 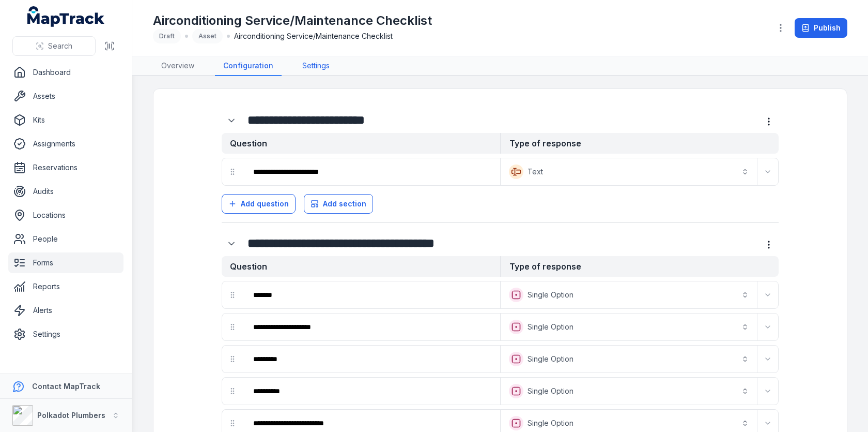 I want to click on a: Kits, so click(x=66, y=120).